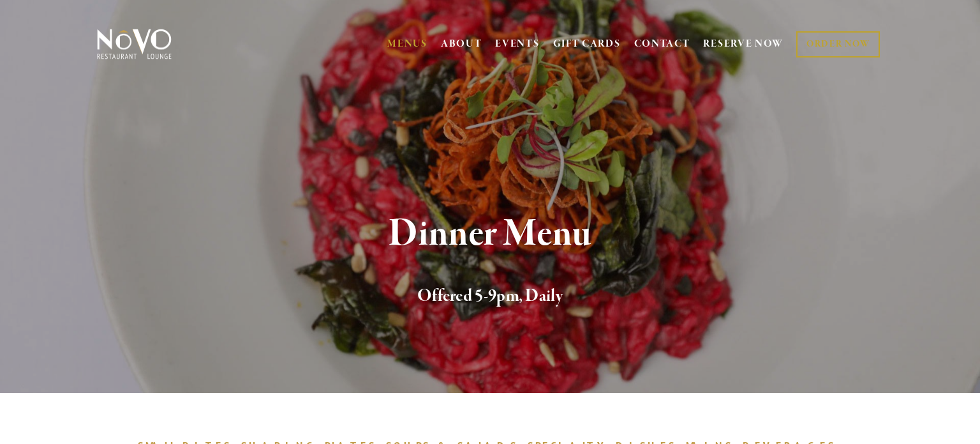  Describe the element at coordinates (663, 44) in the screenshot. I see `a: CONTACT` at that location.